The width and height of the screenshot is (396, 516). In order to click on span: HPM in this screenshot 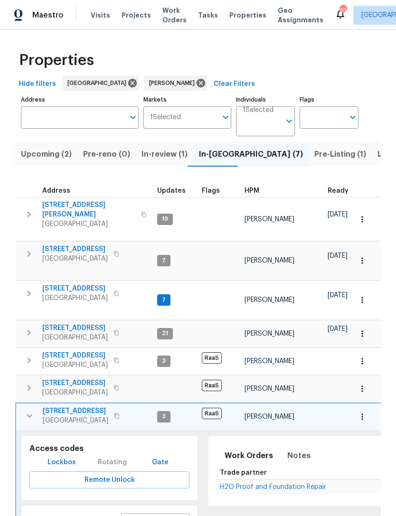, I will do `click(252, 191)`.